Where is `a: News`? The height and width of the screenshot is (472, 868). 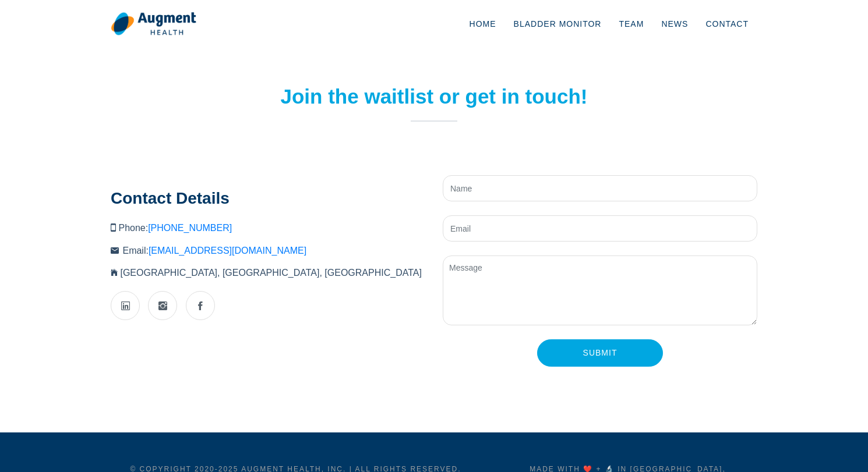 a: News is located at coordinates (674, 24).